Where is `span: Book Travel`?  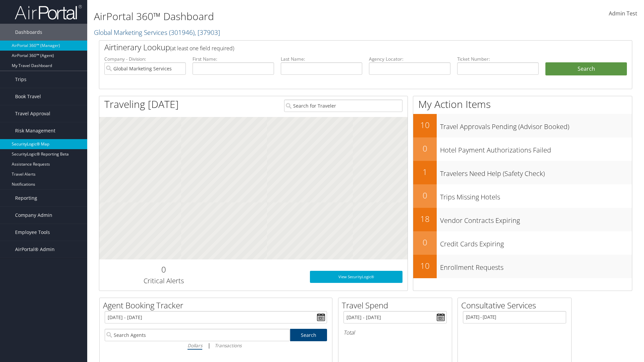
span: Book Travel is located at coordinates (28, 96).